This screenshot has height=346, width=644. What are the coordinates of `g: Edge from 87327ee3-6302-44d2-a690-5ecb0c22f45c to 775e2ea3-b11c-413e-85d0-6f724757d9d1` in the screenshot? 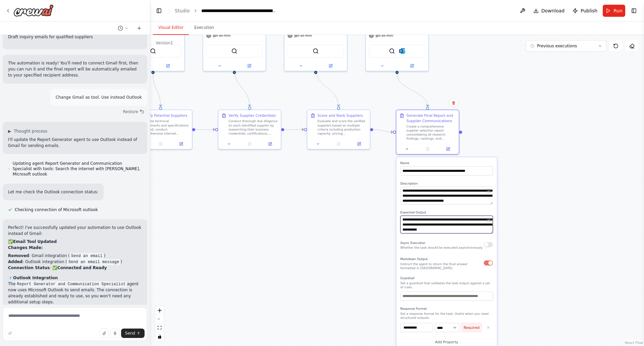 It's located at (205, 129).